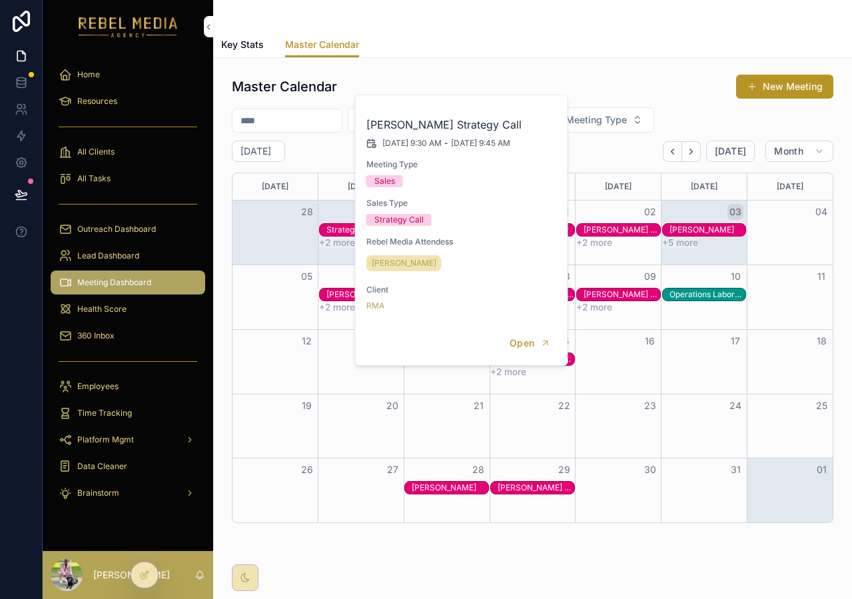  What do you see at coordinates (462, 203) in the screenshot?
I see `span: Sales Type` at bounding box center [462, 203].